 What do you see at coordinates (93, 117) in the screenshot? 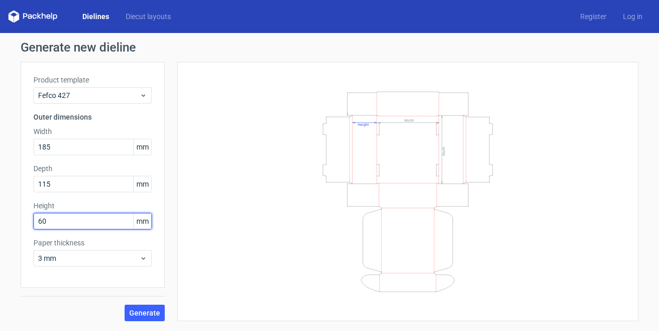
I see `h3: Outer dimensions` at bounding box center [93, 117].